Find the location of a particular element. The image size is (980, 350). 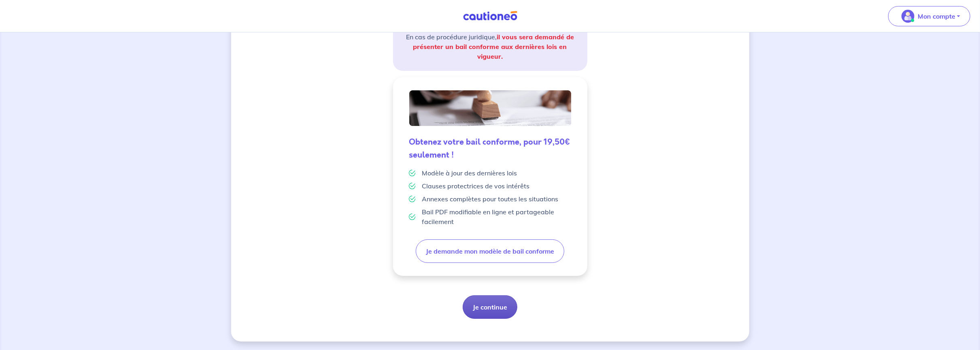

p: Annexes complètes pour toutes les situations is located at coordinates (490, 199).